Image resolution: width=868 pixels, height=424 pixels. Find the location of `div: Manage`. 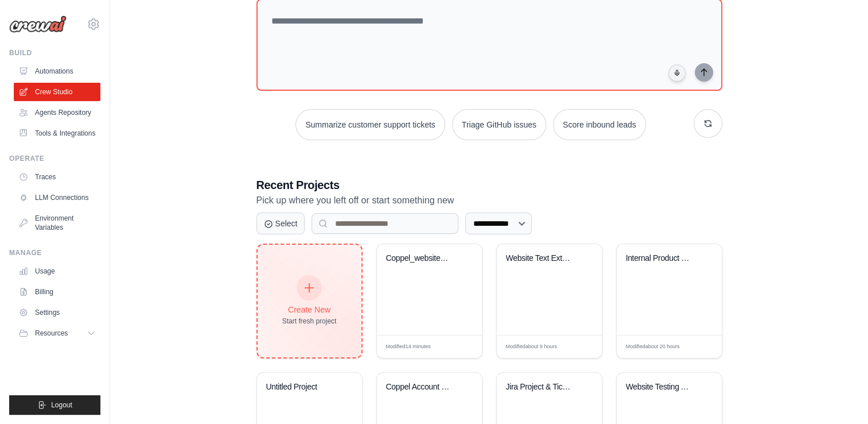

div: Manage is located at coordinates (54, 253).